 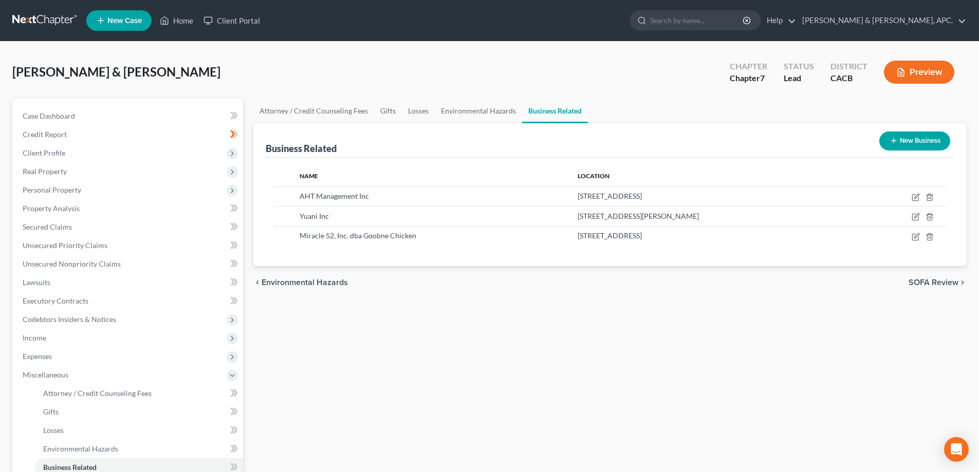 I want to click on i: chevron_right, so click(x=963, y=283).